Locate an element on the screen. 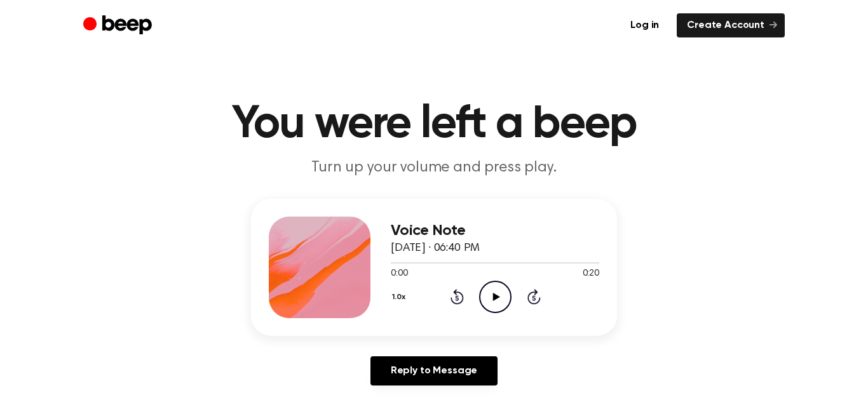 The width and height of the screenshot is (868, 402). button: 1.0x is located at coordinates (401, 297).